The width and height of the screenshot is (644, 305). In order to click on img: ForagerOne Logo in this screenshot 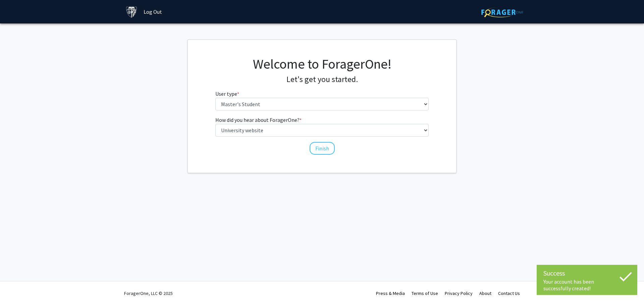, I will do `click(502, 12)`.